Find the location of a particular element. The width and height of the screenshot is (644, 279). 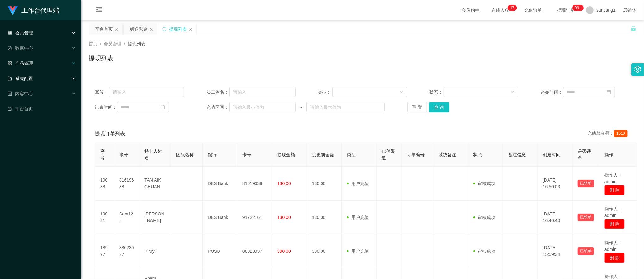

span: 备注信息 is located at coordinates (517, 155).